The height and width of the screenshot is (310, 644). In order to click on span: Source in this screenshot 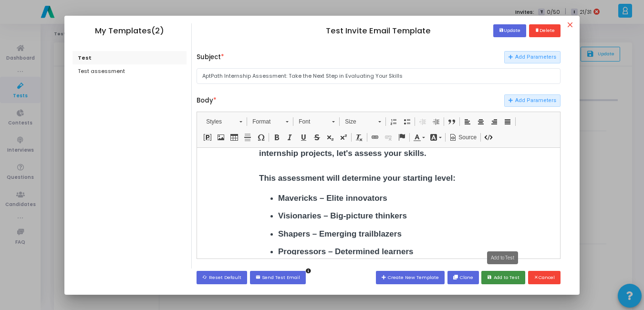, I will do `click(467, 137)`.